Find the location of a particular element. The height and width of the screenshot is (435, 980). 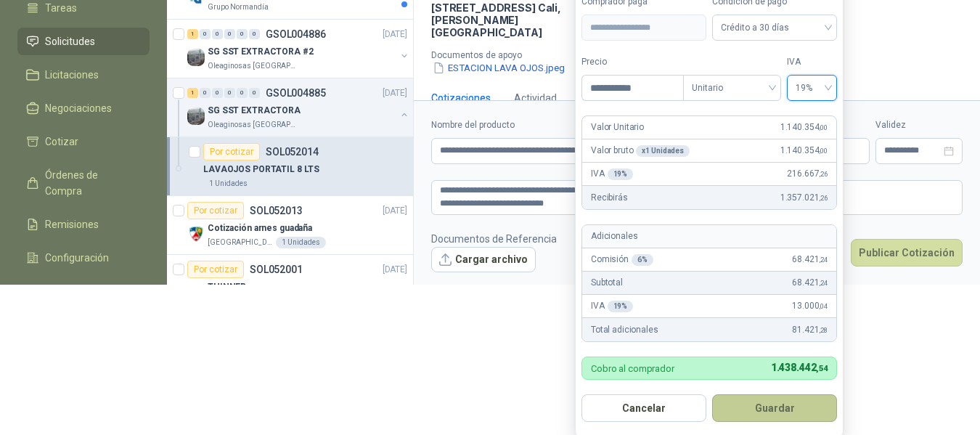

p: SOL052001 is located at coordinates (276, 269).